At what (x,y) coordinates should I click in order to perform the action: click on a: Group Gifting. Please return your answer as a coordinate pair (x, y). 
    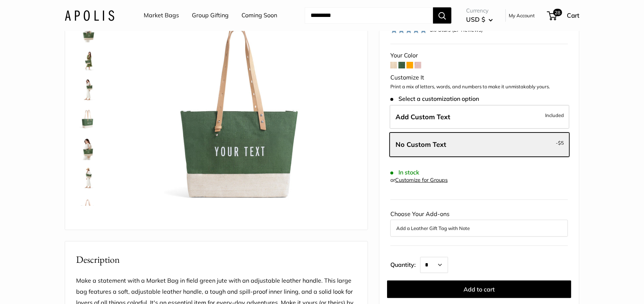
    Looking at the image, I should click on (210, 16).